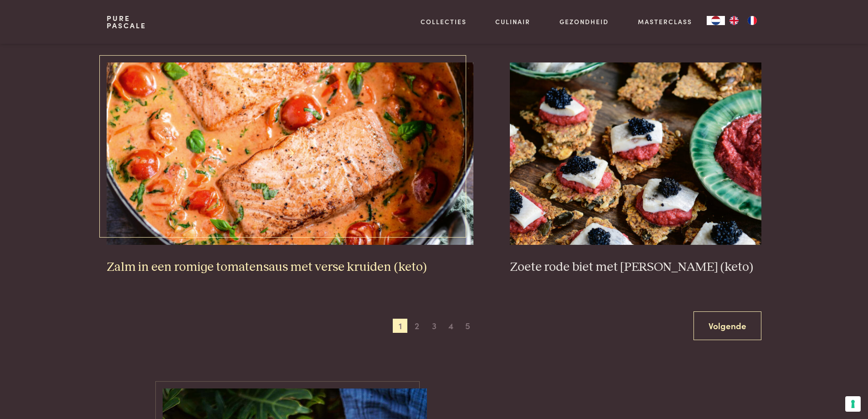 The image size is (868, 419). Describe the element at coordinates (715, 20) in the screenshot. I see `a: NL` at that location.